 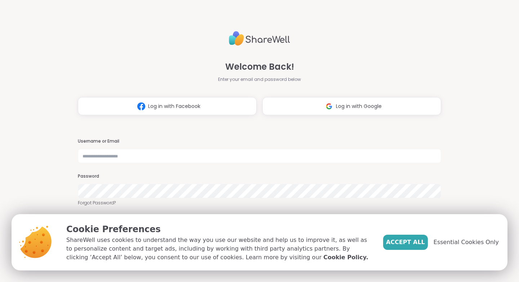 What do you see at coordinates (466, 242) in the screenshot?
I see `span: Essential Cookies Only` at bounding box center [466, 242].